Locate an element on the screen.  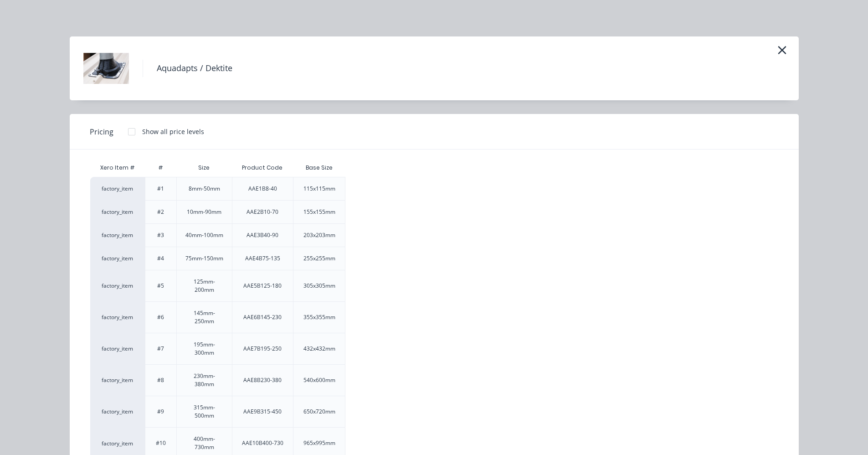
div: #5 is located at coordinates (160, 286).